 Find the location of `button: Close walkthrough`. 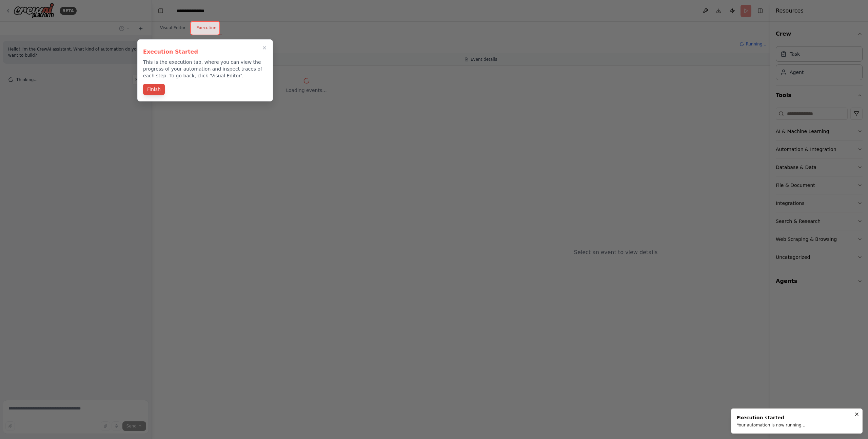

button: Close walkthrough is located at coordinates (264, 48).